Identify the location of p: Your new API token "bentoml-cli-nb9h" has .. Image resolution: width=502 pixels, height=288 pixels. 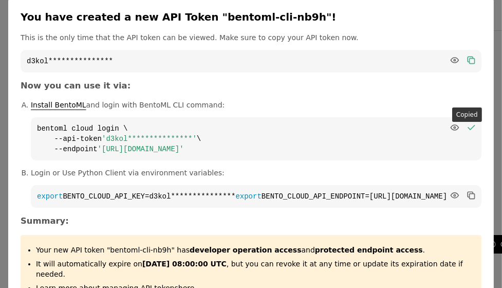
(255, 250).